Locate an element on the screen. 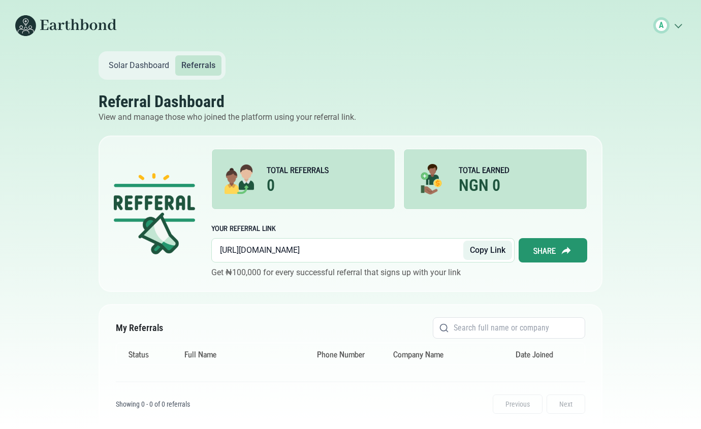  h2: YOUR REFERRAL LINK is located at coordinates (243, 228).